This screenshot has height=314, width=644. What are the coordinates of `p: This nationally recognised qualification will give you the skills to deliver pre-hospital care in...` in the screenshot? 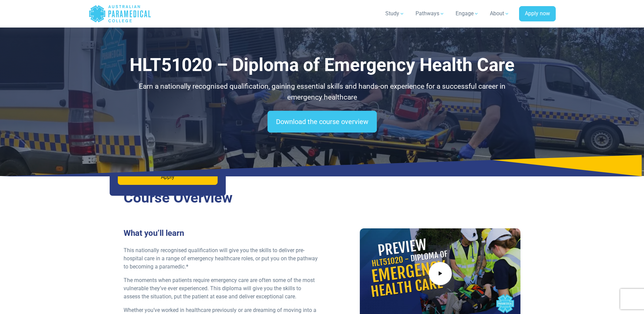 It's located at (221, 259).